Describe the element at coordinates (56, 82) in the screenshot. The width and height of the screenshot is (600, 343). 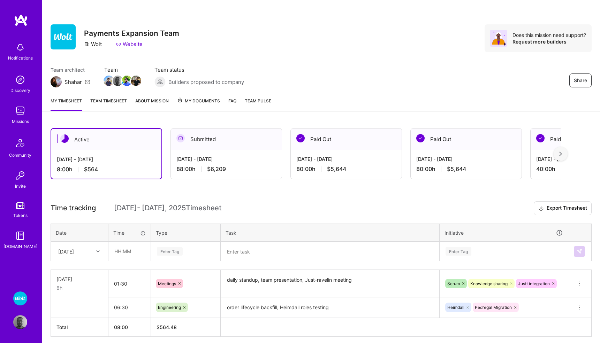
I see `img: Team Architect` at that location.